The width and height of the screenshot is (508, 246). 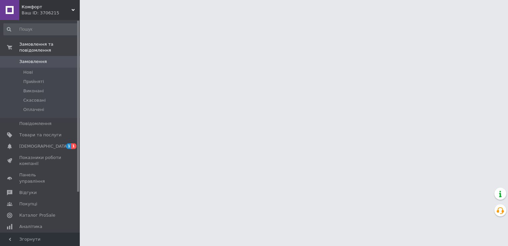 I want to click on span: Комфорт, so click(x=47, y=7).